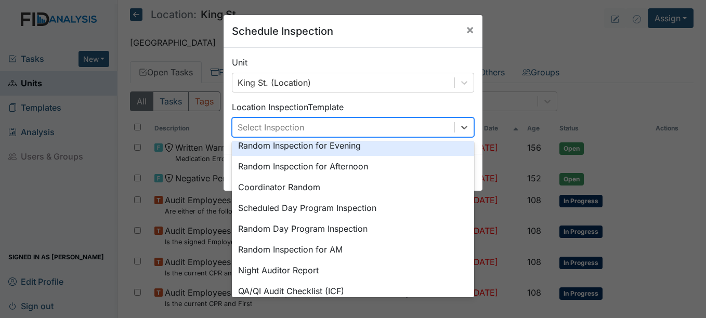 The image size is (706, 318). What do you see at coordinates (353, 229) in the screenshot?
I see `div: Random Day Program Inspection` at bounding box center [353, 229].